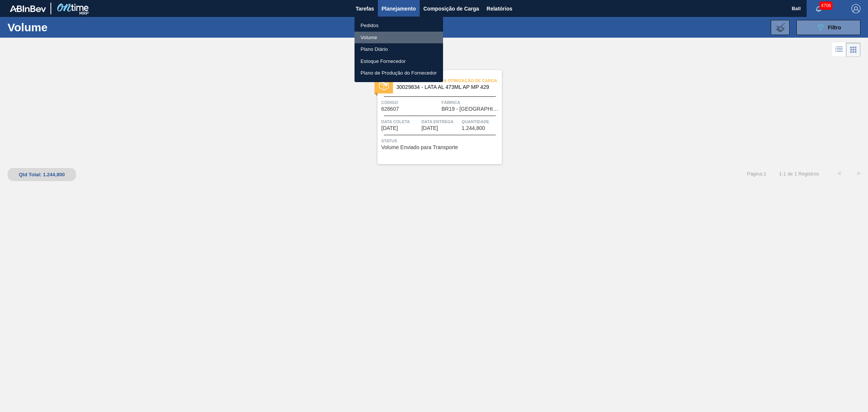 The image size is (868, 412). What do you see at coordinates (399, 38) in the screenshot?
I see `a: Volume` at bounding box center [399, 38].